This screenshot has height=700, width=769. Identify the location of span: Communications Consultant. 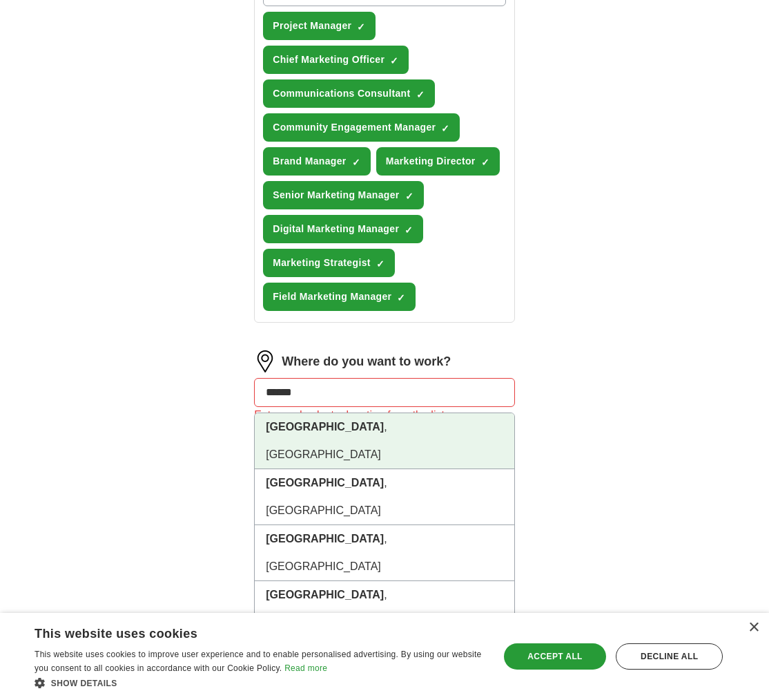
(341, 93).